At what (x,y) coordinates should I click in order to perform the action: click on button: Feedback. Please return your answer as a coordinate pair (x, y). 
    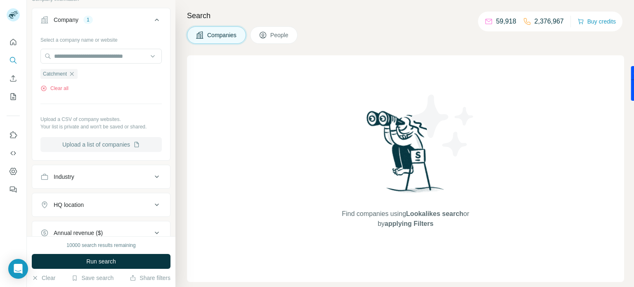
    Looking at the image, I should click on (13, 189).